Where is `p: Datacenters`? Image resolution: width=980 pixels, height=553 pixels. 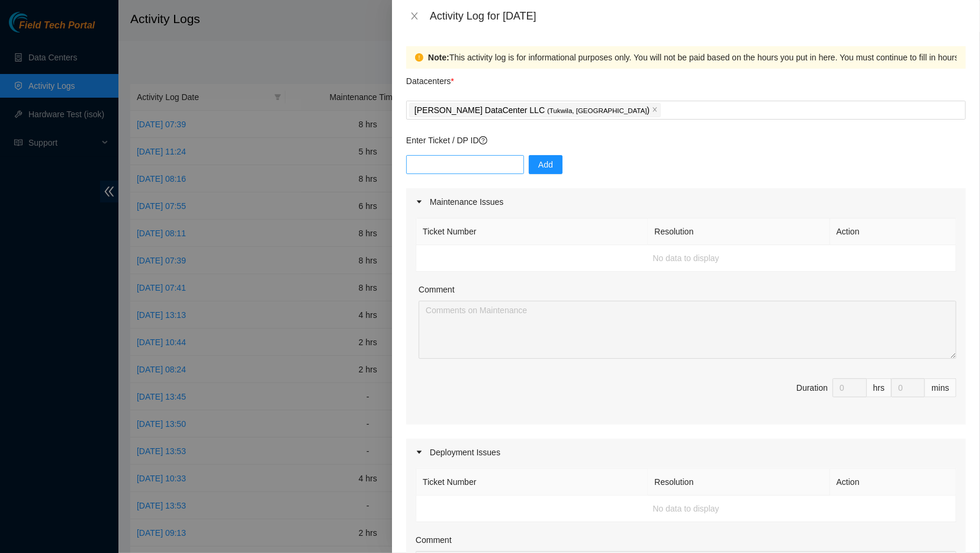 p: Datacenters is located at coordinates (430, 78).